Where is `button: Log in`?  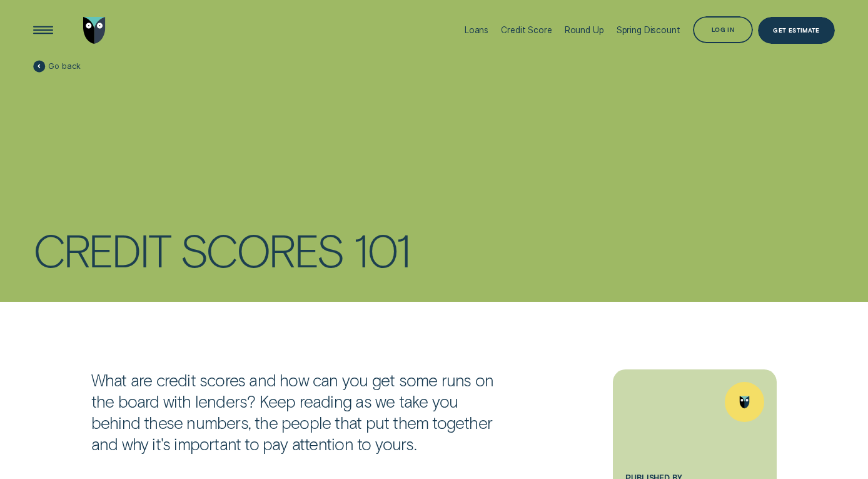 button: Log in is located at coordinates (723, 29).